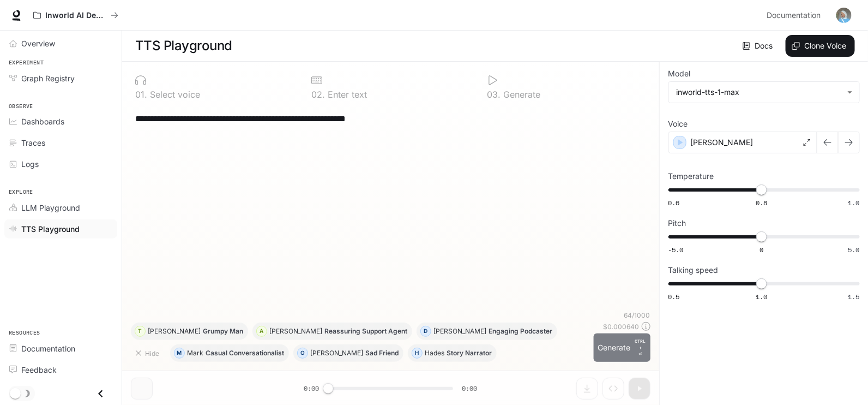 This screenshot has height=405, width=868. Describe the element at coordinates (141, 94) in the screenshot. I see `p: 0 1 .` at that location.